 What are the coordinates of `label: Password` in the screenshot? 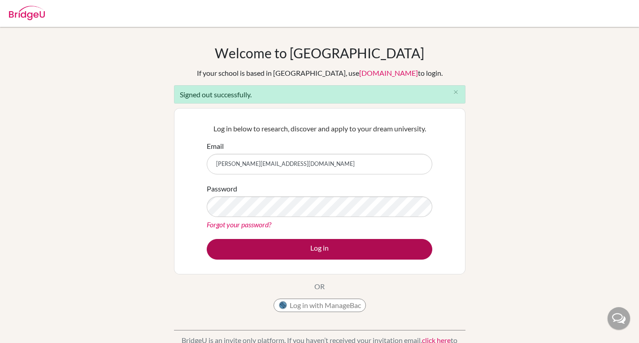 It's located at (222, 189).